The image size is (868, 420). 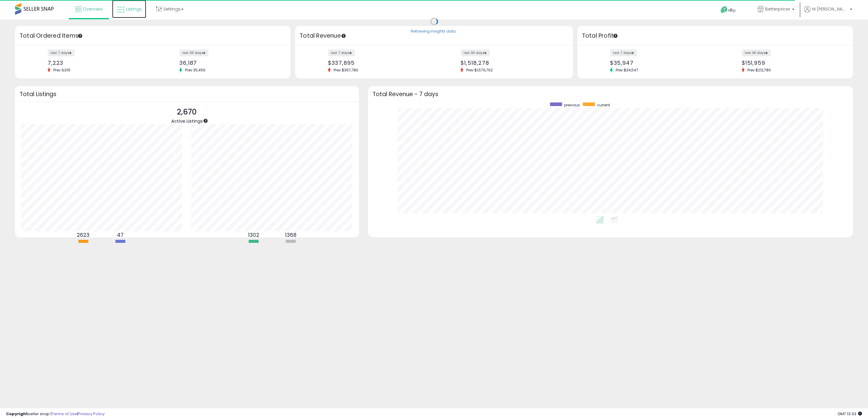 What do you see at coordinates (134, 9) in the screenshot?
I see `span: Listings` at bounding box center [134, 9].